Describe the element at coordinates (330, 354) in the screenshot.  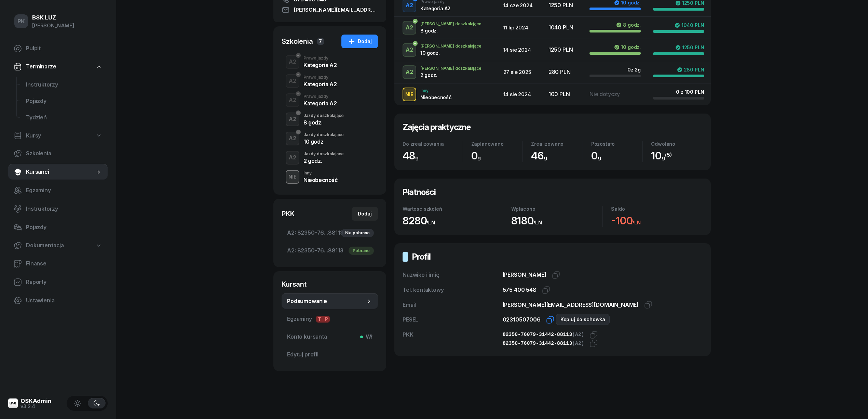
I see `a: Edytuj profil` at that location.